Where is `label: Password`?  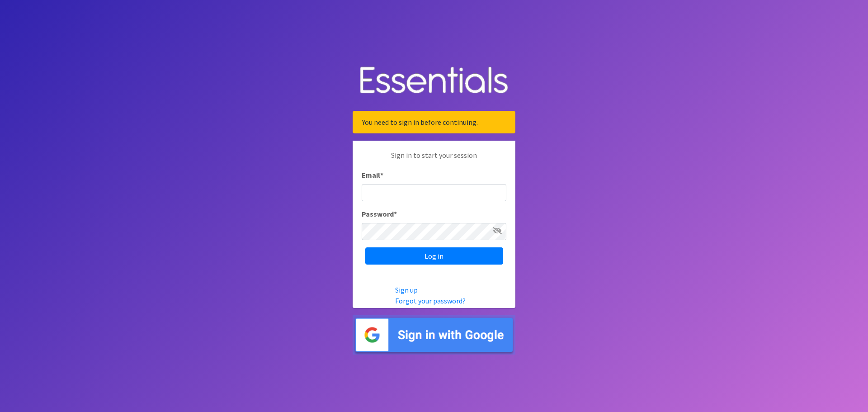
label: Password is located at coordinates (379, 214).